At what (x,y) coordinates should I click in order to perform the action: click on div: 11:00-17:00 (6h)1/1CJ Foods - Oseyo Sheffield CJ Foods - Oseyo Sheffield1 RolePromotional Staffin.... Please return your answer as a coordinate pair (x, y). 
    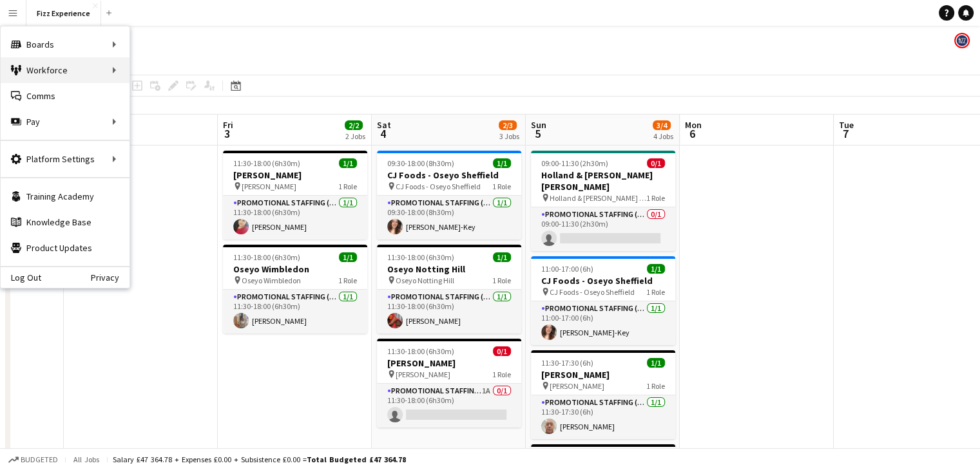
    Looking at the image, I should click on (603, 301).